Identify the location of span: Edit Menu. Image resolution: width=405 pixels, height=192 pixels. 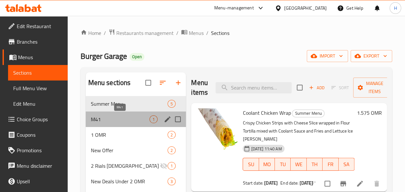
(38, 104).